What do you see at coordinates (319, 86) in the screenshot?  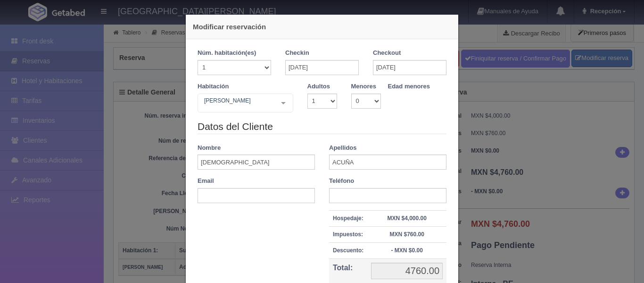 I see `label: Adultos` at bounding box center [319, 86].